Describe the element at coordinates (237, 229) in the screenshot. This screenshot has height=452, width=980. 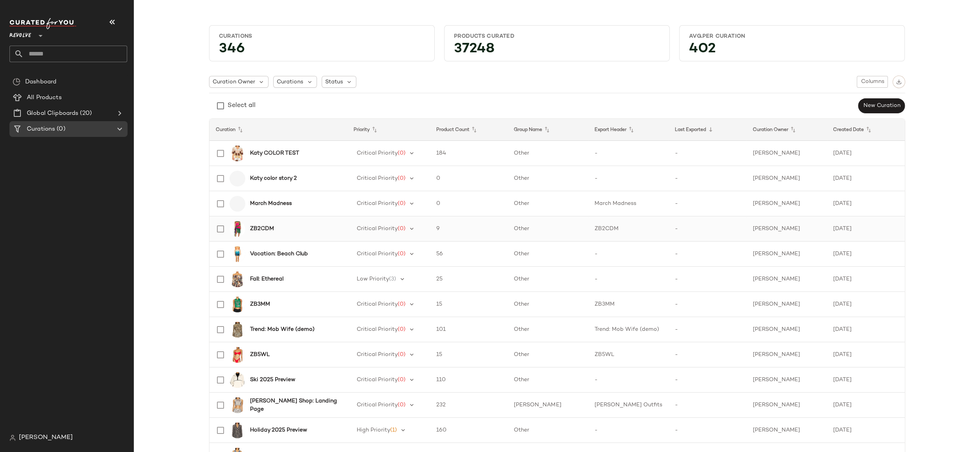
I see `img: MRAE-WD15_V1.jpg` at that location.